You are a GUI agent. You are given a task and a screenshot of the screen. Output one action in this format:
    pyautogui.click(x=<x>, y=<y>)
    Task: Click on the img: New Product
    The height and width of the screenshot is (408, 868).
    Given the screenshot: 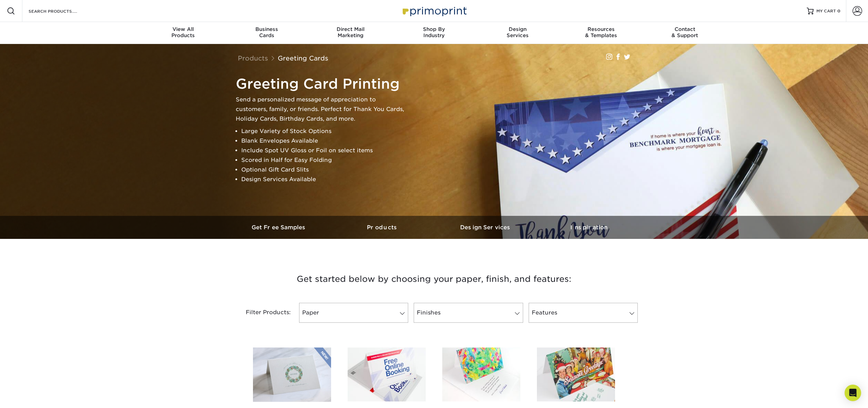 What is the action you would take?
    pyautogui.click(x=322, y=358)
    